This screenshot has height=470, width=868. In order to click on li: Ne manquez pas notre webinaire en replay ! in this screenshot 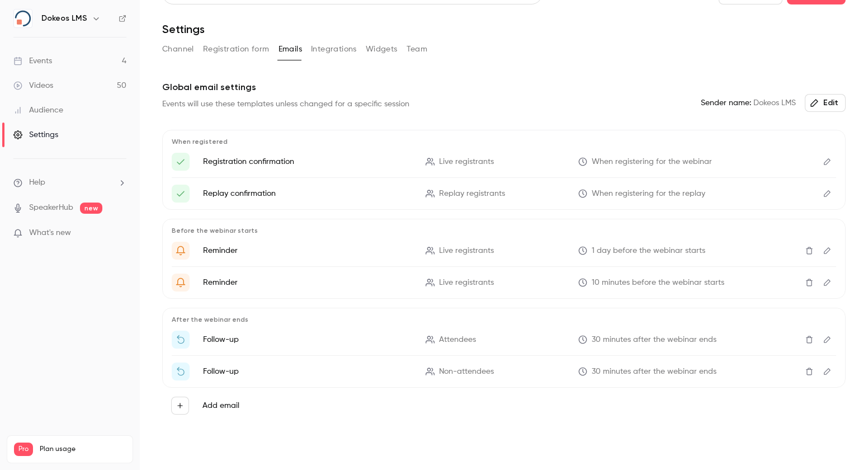, I will do `click(504, 372)`.